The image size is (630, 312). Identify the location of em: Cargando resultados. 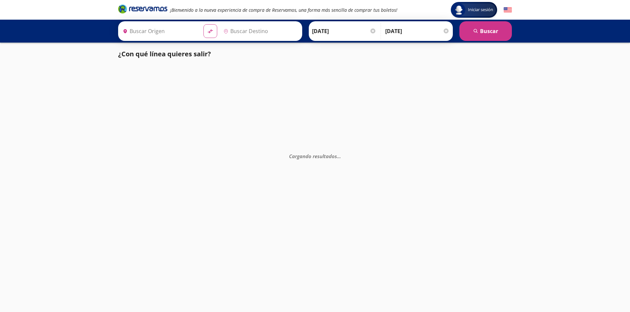
(315, 156).